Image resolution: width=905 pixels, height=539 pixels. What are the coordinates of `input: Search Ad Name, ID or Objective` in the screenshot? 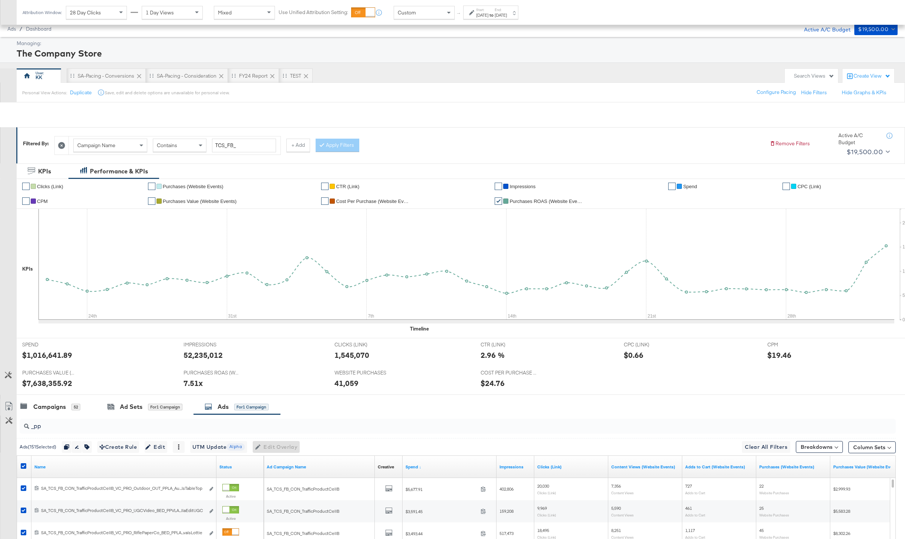 It's located at (421, 423).